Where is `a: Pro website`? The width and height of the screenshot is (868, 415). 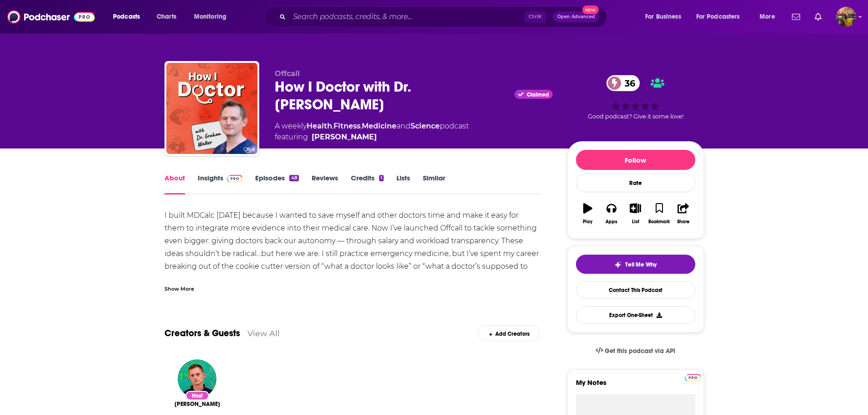
a: Pro website is located at coordinates (692, 377).